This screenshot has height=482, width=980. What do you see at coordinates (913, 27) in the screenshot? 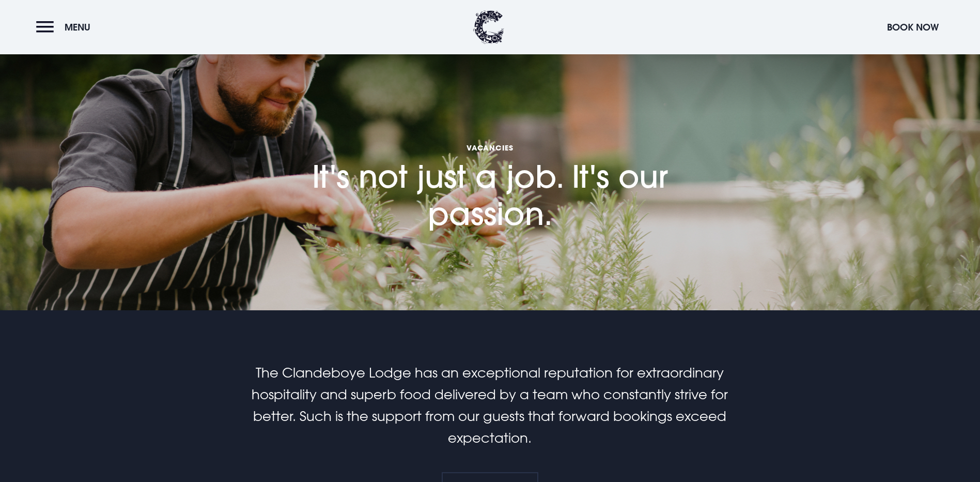
I see `button: Book Now` at bounding box center [913, 27].